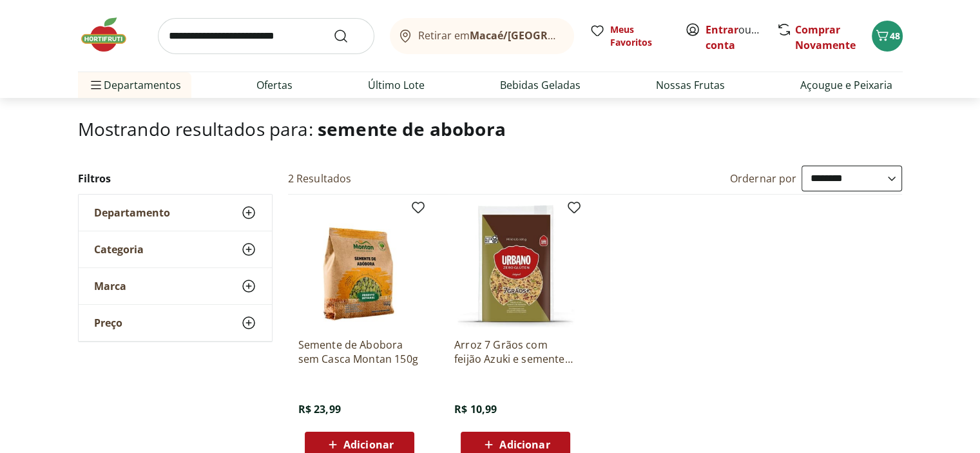  Describe the element at coordinates (516, 267) in the screenshot. I see `img: Arroz 7 Grãos com feijão Azuki e semente abóbora Urbano 500g` at that location.